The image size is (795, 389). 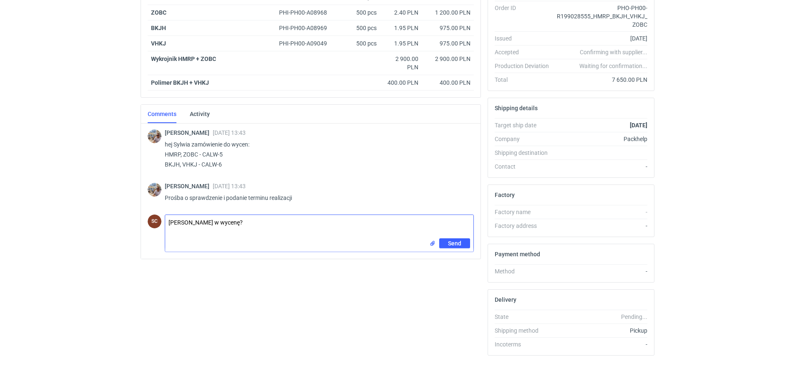 What do you see at coordinates (516, 108) in the screenshot?
I see `h2: Shipping details` at bounding box center [516, 108].